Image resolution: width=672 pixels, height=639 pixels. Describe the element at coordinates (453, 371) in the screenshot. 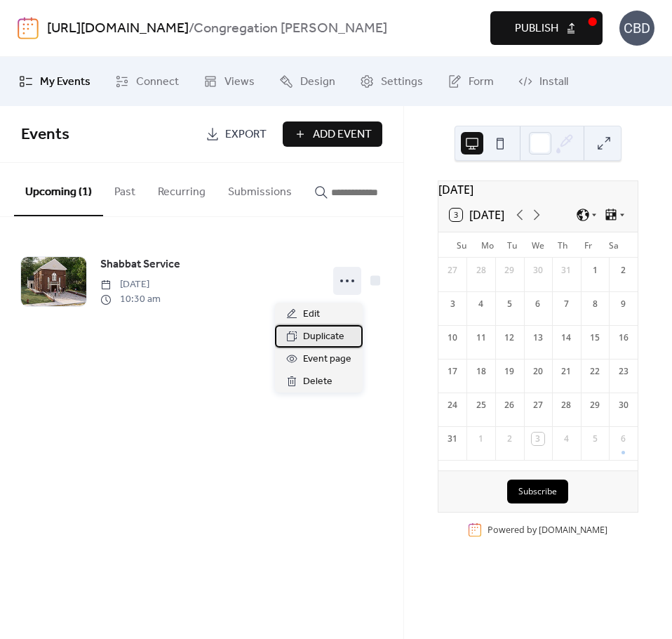

I see `div: 17` at that location.